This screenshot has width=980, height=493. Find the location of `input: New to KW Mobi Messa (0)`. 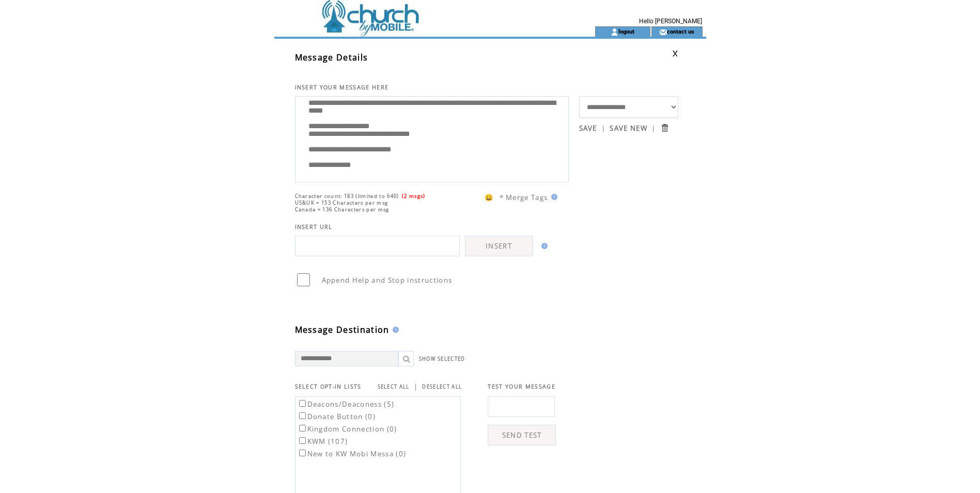

input: New to KW Mobi Messa (0) is located at coordinates (302, 453).